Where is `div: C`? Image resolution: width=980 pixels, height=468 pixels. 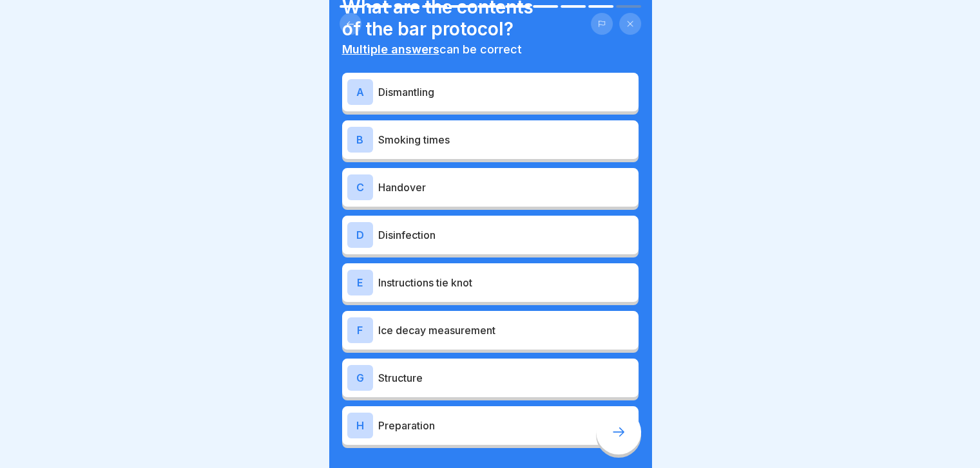
div: C is located at coordinates (360, 187).